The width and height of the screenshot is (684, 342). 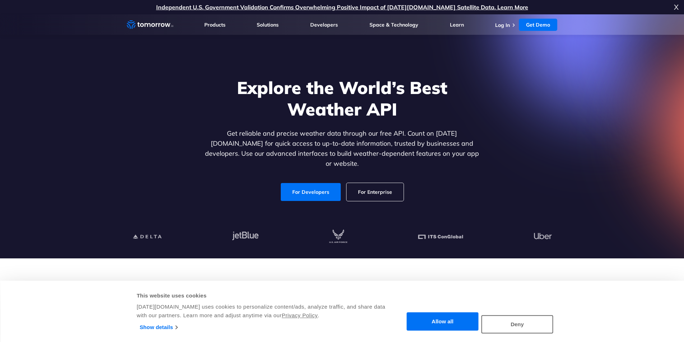 I want to click on a: Products, so click(x=215, y=25).